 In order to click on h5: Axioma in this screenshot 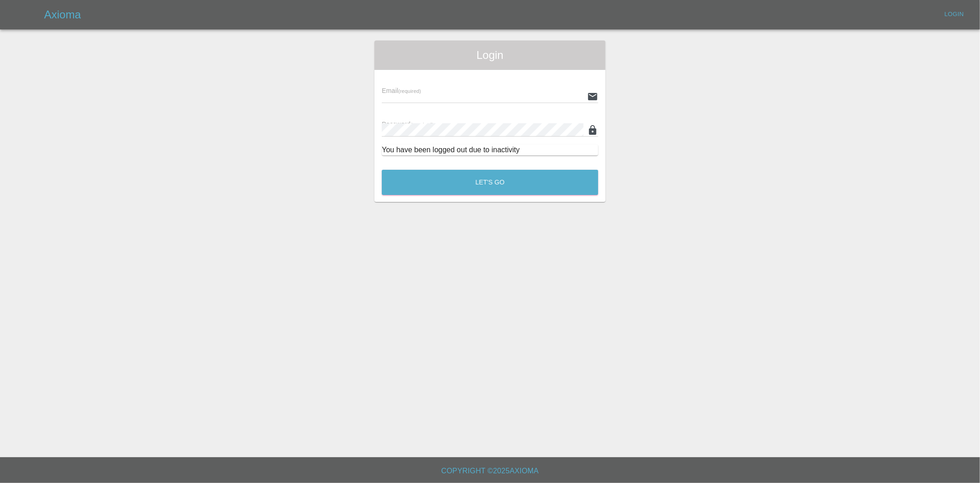, I will do `click(62, 15)`.